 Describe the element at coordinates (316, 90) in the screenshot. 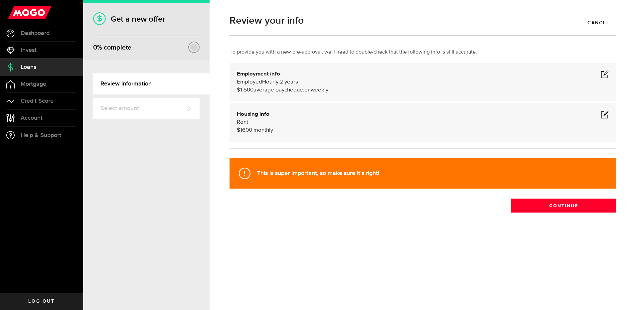

I see `span: bi-weekly` at that location.